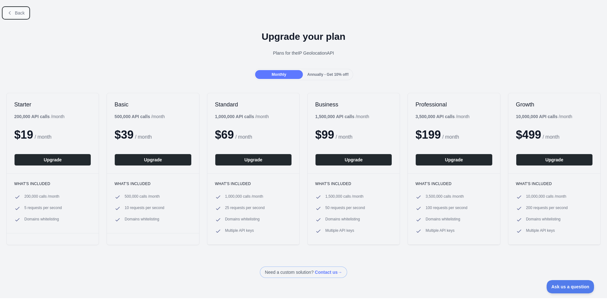  What do you see at coordinates (325, 135) in the screenshot?
I see `span: $ 99` at bounding box center [325, 135].